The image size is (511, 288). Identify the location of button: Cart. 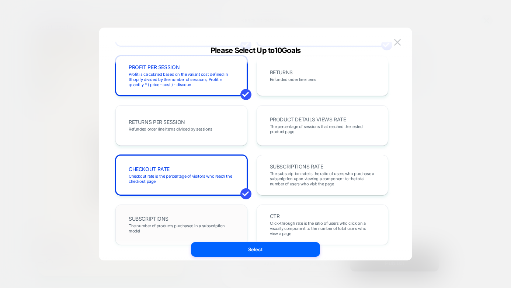
(34, 225).